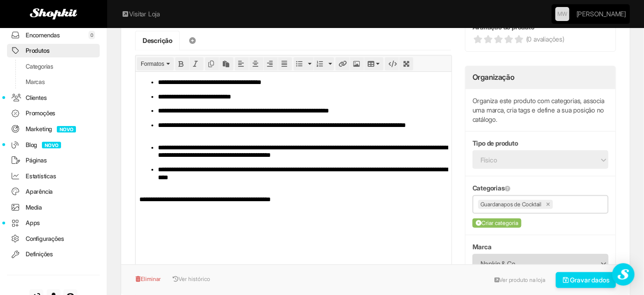  I want to click on div: Italic, so click(197, 64).